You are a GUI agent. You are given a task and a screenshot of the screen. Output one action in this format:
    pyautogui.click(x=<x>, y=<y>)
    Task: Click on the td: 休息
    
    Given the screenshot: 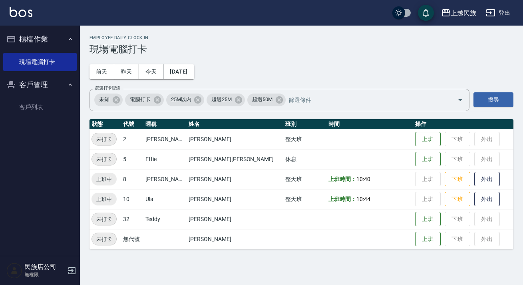 What is the action you would take?
    pyautogui.click(x=305, y=159)
    